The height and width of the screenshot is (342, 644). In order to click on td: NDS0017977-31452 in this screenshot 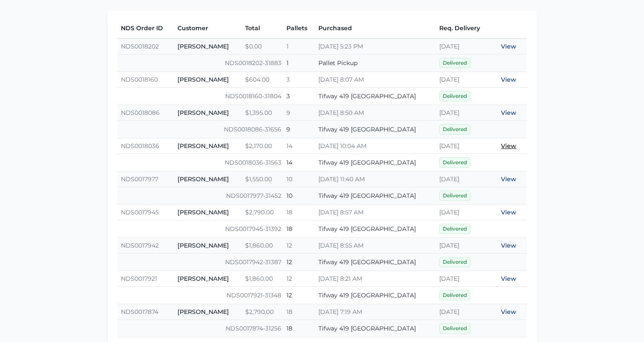, I will do `click(200, 195)`.